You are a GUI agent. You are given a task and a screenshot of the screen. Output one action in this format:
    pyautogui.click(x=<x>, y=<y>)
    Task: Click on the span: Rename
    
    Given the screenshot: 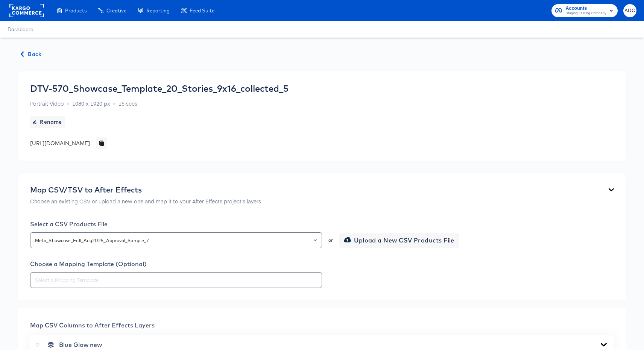 What is the action you would take?
    pyautogui.click(x=47, y=122)
    